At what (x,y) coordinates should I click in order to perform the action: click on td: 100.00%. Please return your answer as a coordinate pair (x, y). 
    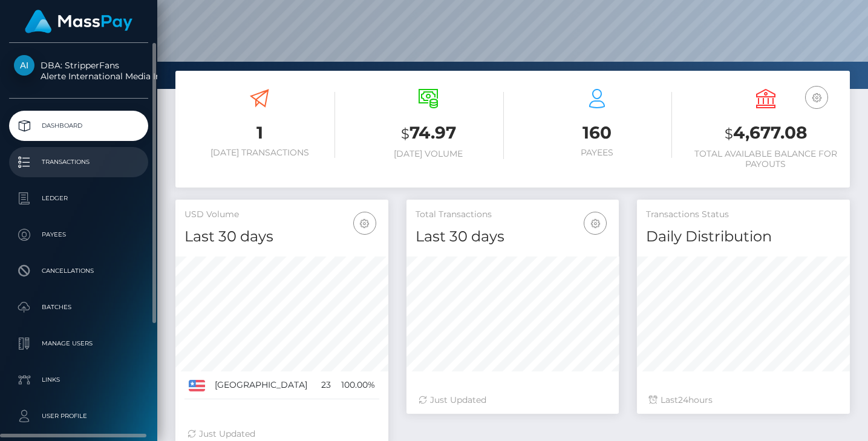
    Looking at the image, I should click on (357, 385).